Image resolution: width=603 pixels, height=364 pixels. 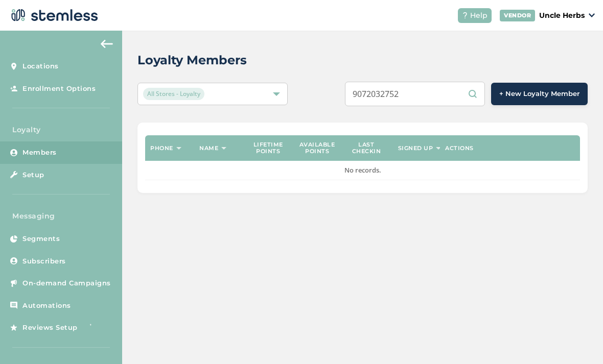 What do you see at coordinates (517, 15) in the screenshot?
I see `div: VENDOR` at bounding box center [517, 15].